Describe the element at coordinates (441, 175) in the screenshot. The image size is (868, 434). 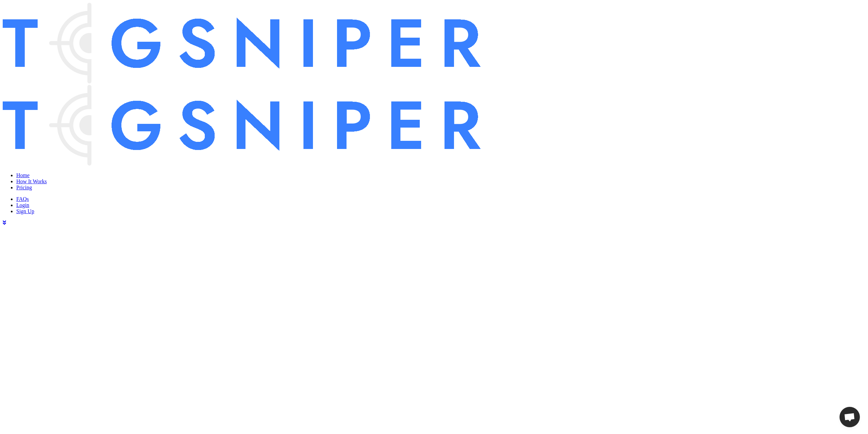
I see `a: Home` at that location.